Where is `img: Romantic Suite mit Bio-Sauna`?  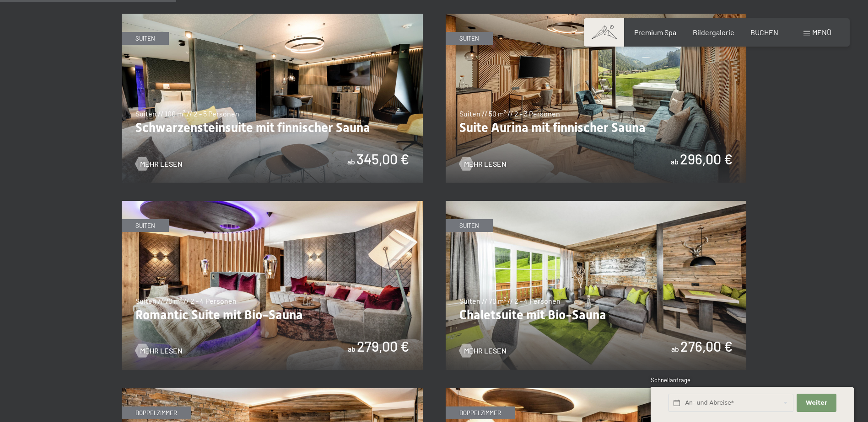
img: Romantic Suite mit Bio-Sauna is located at coordinates (272, 286).